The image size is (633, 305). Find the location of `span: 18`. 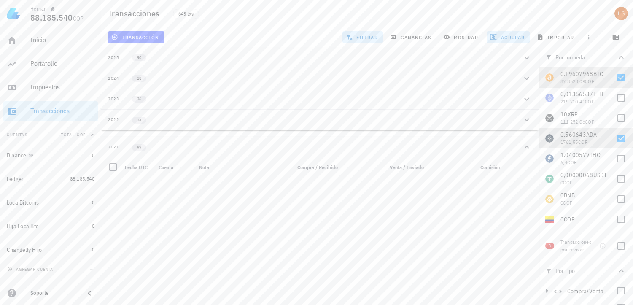

span: 18 is located at coordinates (139, 78).